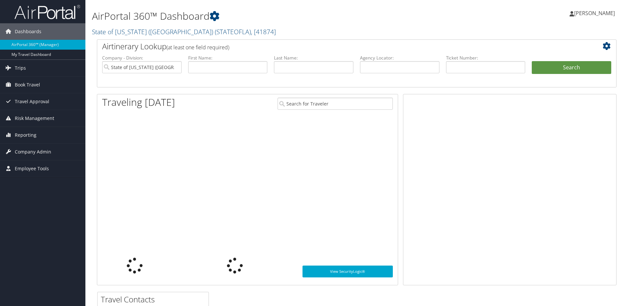 Image resolution: width=628 pixels, height=306 pixels. What do you see at coordinates (34, 118) in the screenshot?
I see `span: Risk Management` at bounding box center [34, 118].